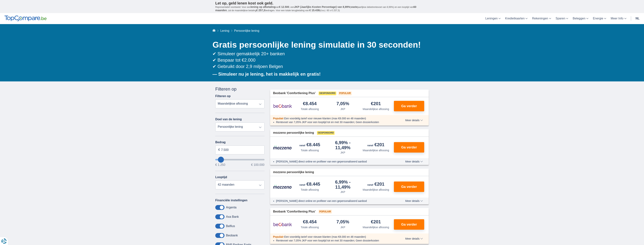 This screenshot has width=644, height=245. I want to click on label: Axa Bank, so click(232, 217).